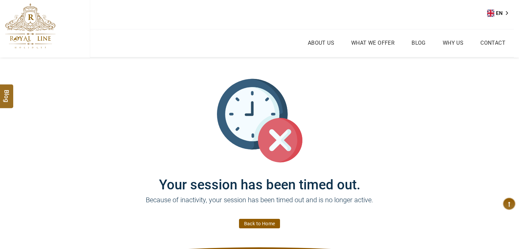 This screenshot has height=249, width=519. What do you see at coordinates (260, 205) in the screenshot?
I see `p: Because of inactivity, your session has been timed out and is no longer active.` at bounding box center [260, 205].